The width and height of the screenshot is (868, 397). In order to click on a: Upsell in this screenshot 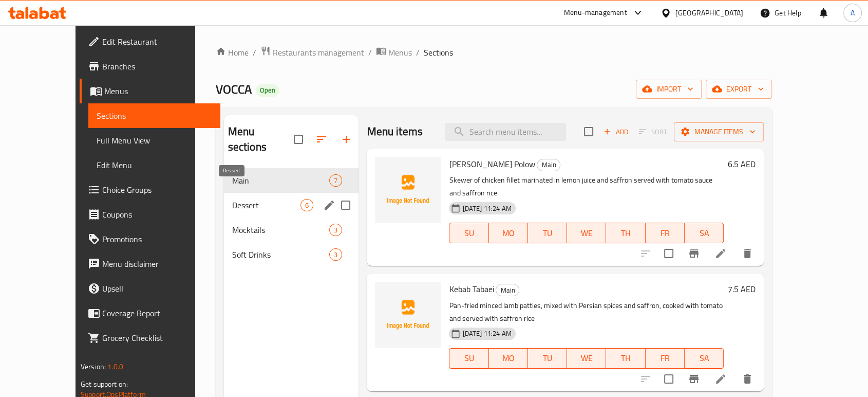, I will do `click(150, 288)`.